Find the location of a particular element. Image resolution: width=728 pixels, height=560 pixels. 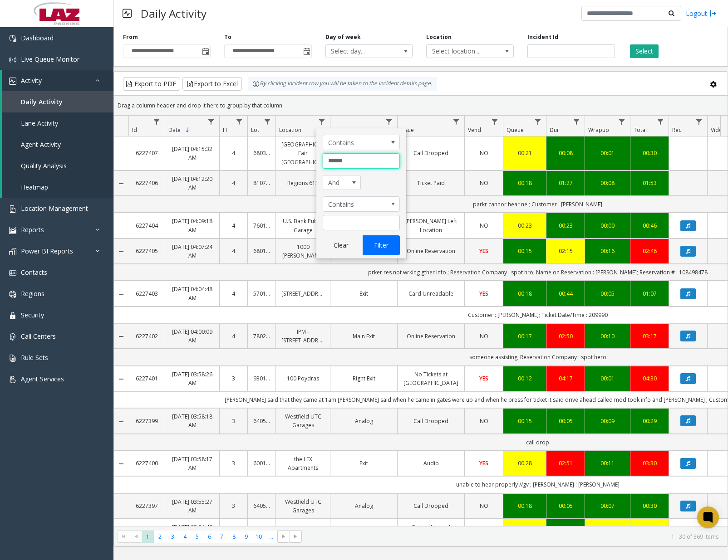

div: 01:07 is located at coordinates (649, 293).